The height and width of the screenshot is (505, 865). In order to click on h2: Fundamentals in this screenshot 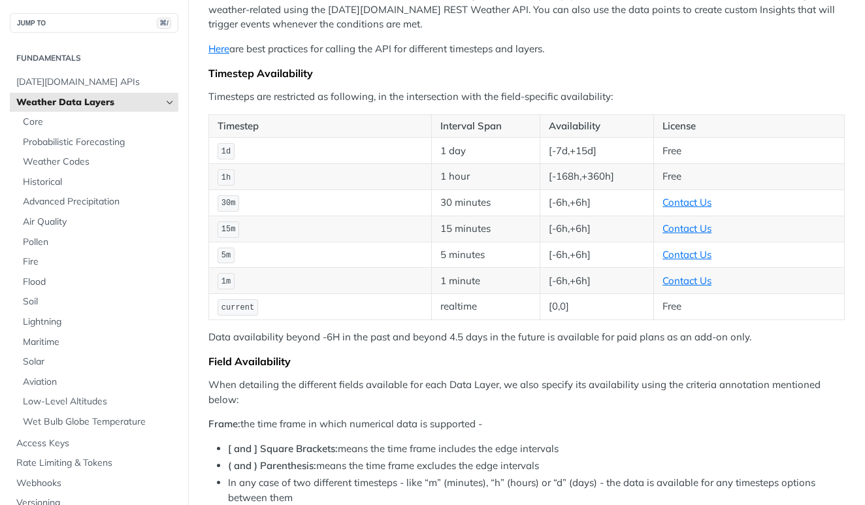, I will do `click(94, 58)`.